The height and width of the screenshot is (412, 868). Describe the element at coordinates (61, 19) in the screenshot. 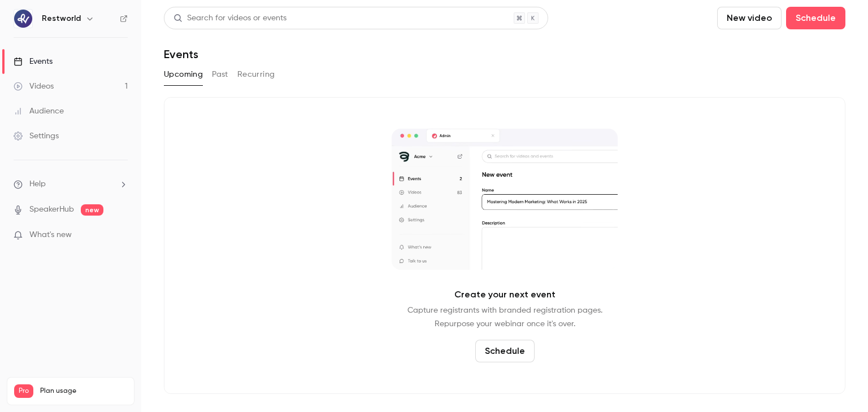

I see `h6: Restworld` at that location.